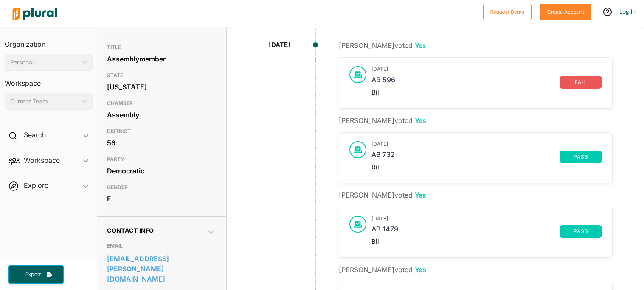 This screenshot has height=290, width=644. What do you see at coordinates (161, 115) in the screenshot?
I see `div: Assembly` at bounding box center [161, 115].